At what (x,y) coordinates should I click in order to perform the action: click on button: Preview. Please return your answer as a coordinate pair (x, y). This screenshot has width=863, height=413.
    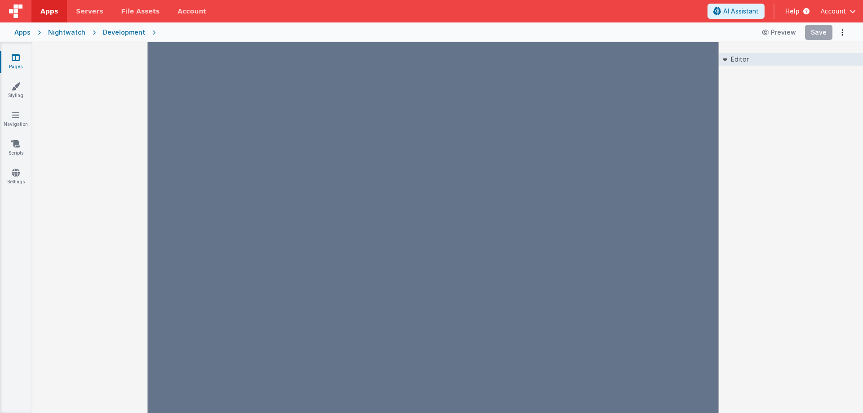
    Looking at the image, I should click on (779, 32).